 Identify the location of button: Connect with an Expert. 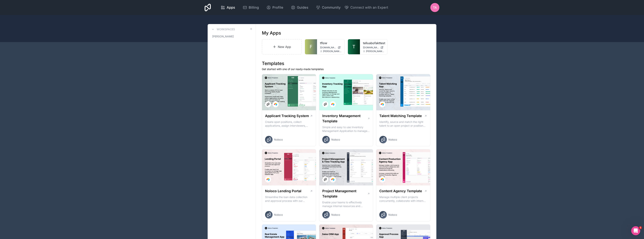
(366, 7).